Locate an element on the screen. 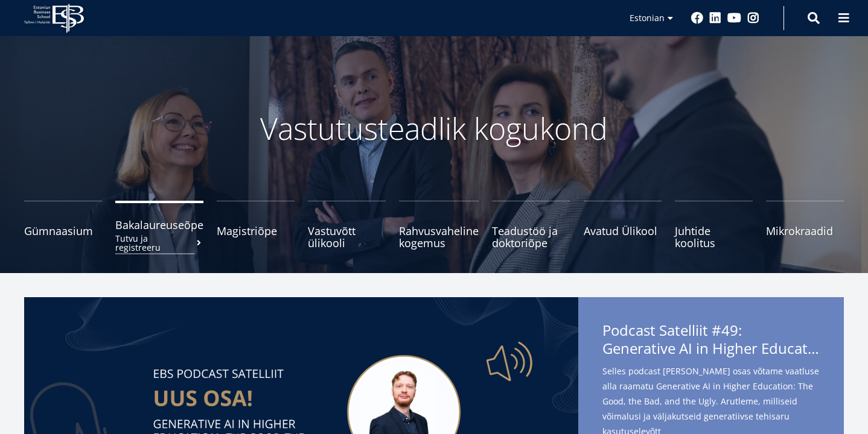 Image resolution: width=868 pixels, height=434 pixels. a: Instagram is located at coordinates (753, 18).